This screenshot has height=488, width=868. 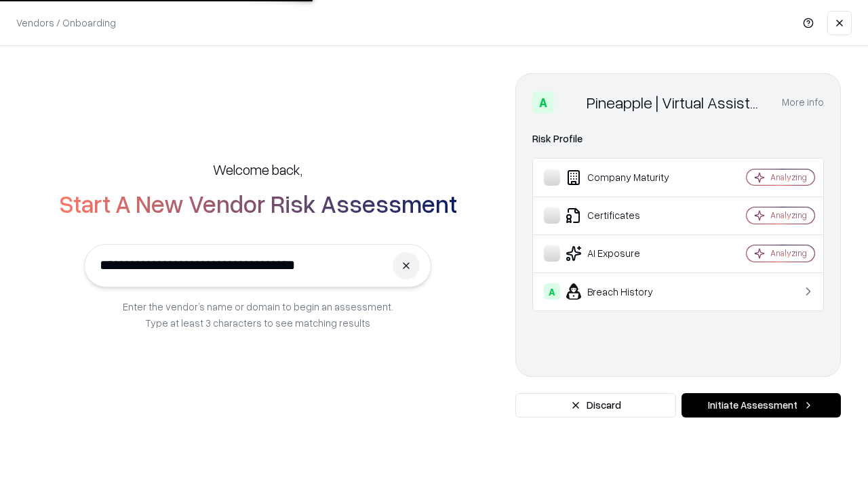 What do you see at coordinates (625, 178) in the screenshot?
I see `div: Company Maturity` at bounding box center [625, 178].